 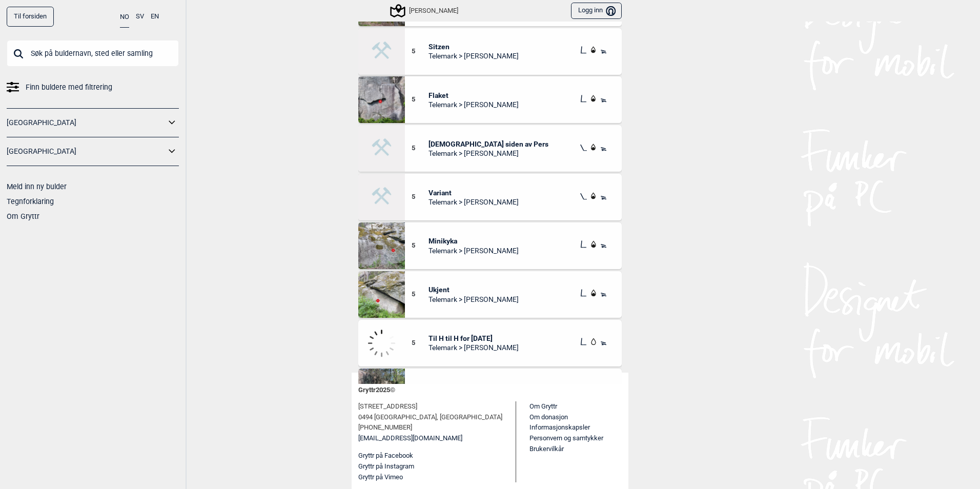 I want to click on input: Søk på buldernavn, sted eller samling, so click(x=93, y=53).